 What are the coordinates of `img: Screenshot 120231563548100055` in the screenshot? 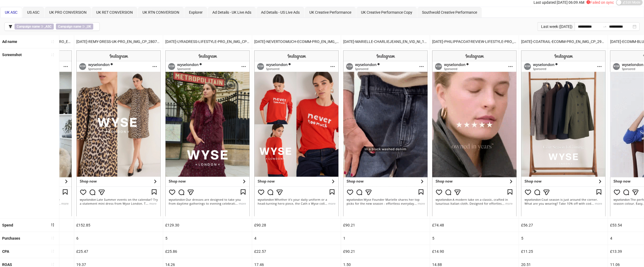 It's located at (207, 133).